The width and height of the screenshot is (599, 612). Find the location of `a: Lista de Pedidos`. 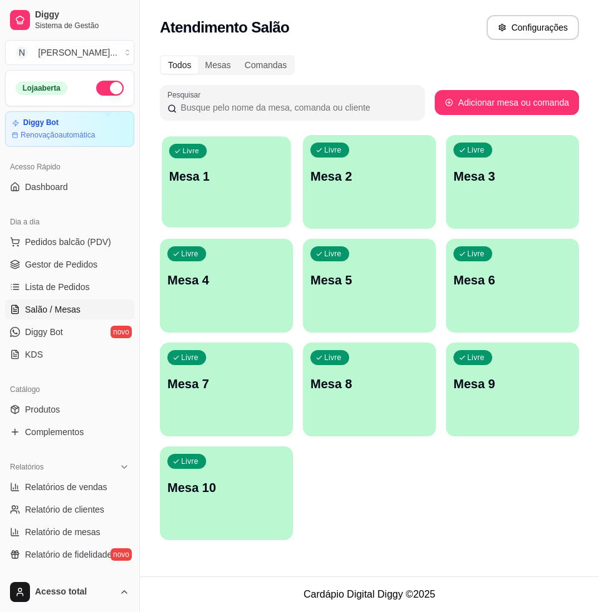

a: Lista de Pedidos is located at coordinates (69, 287).